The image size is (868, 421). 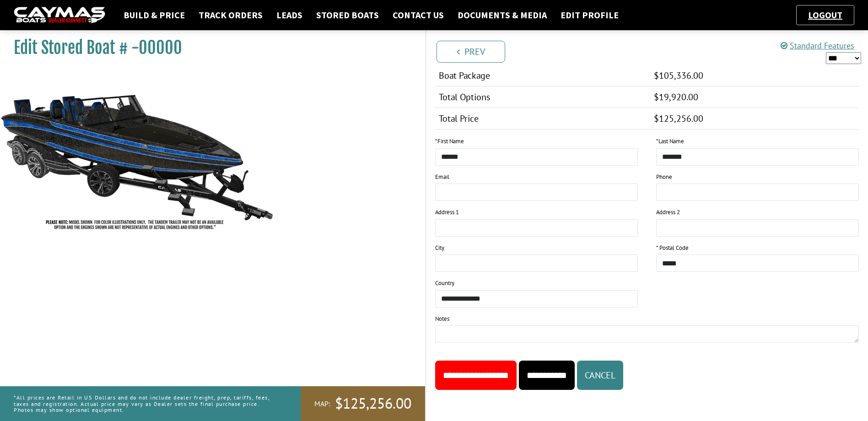 I want to click on label: First Name, so click(x=449, y=142).